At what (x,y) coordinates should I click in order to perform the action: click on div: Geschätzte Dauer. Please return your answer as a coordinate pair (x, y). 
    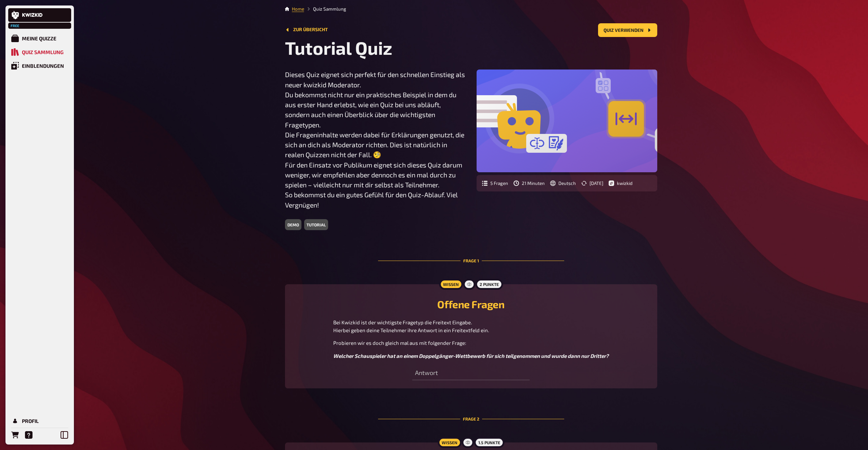
    Looking at the image, I should click on (529, 183).